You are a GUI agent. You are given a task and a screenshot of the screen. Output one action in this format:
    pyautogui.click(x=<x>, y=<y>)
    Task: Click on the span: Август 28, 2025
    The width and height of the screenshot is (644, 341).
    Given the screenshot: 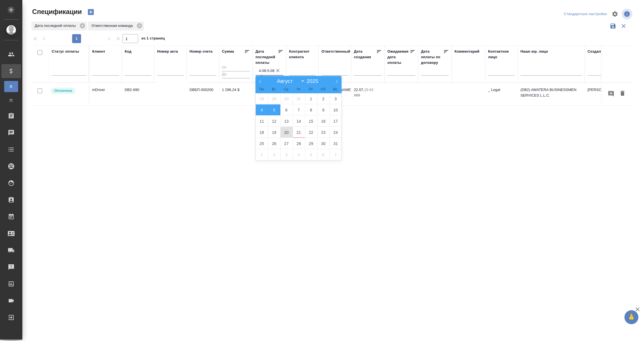 What is the action you would take?
    pyautogui.click(x=299, y=143)
    